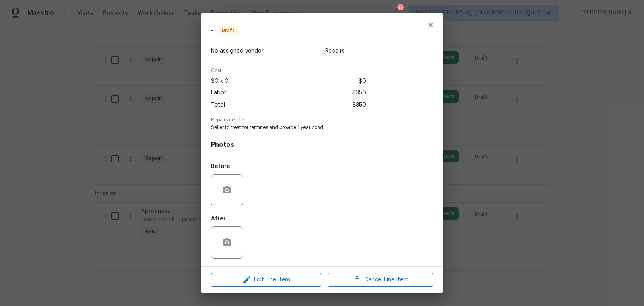 This screenshot has height=306, width=644. What do you see at coordinates (219, 219) in the screenshot?
I see `h5: After` at bounding box center [219, 219].